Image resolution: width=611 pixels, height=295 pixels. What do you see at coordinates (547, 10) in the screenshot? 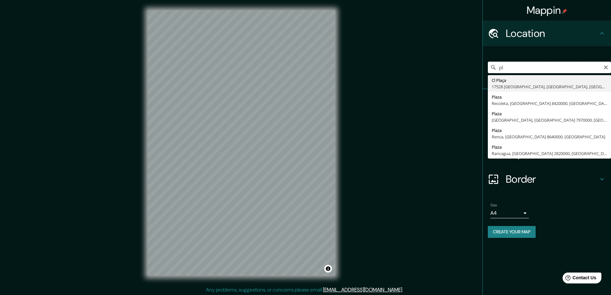
I see `h4: Mappin` at bounding box center [547, 10].